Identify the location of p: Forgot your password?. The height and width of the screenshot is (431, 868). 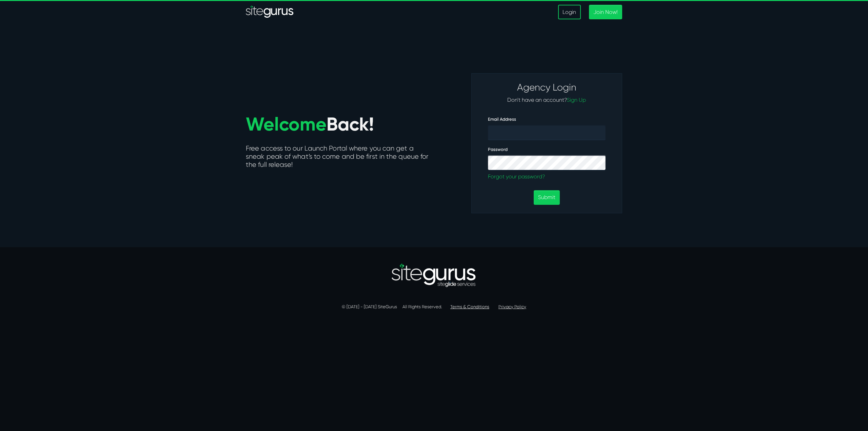
(547, 177).